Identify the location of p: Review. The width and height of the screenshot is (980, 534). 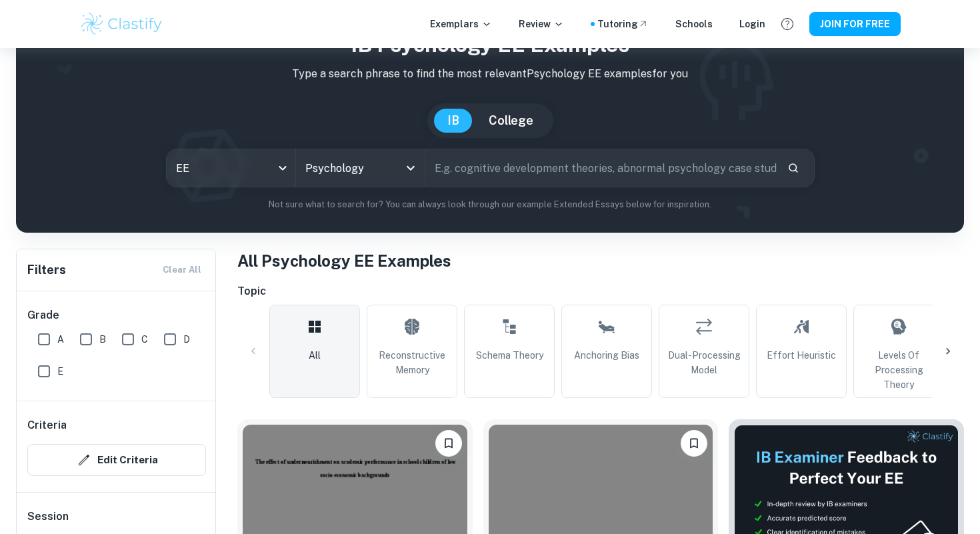
(542, 24).